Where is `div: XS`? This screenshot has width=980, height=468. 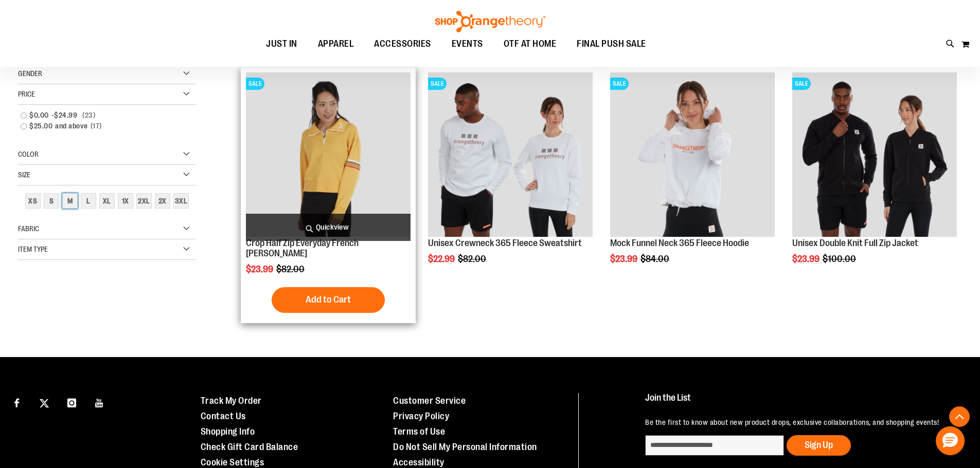 div: XS is located at coordinates (33, 201).